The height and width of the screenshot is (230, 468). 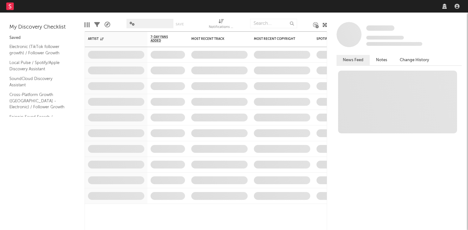 I want to click on a: Electronic (TikTok follower growth) / Follower Growth, so click(x=39, y=49).